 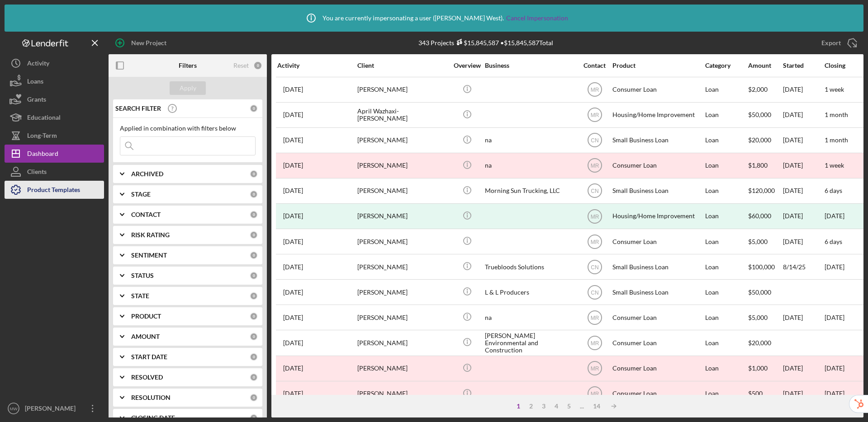 What do you see at coordinates (293, 89) in the screenshot?
I see `time: 2025-10-02 21:13` at bounding box center [293, 89].